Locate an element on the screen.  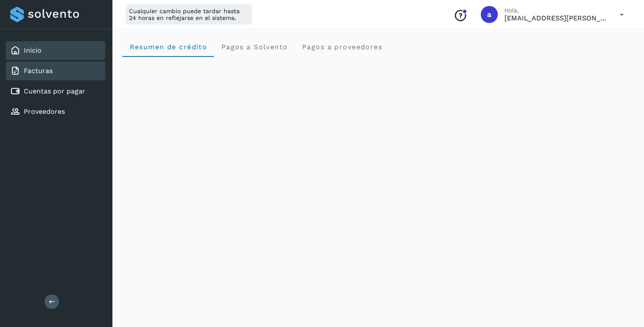
p: antonio.villagomez@emqro.com.mx is located at coordinates (555, 18).